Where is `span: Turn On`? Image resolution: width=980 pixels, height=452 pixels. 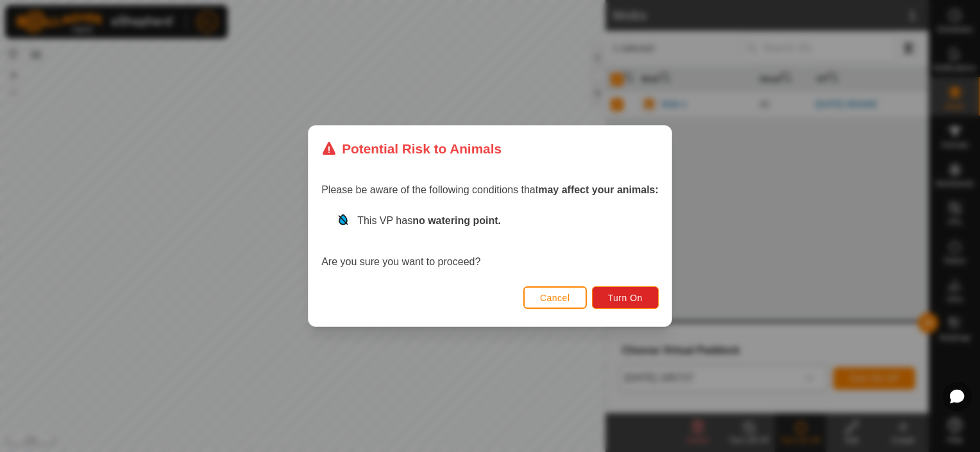
span: Turn On is located at coordinates (625, 298).